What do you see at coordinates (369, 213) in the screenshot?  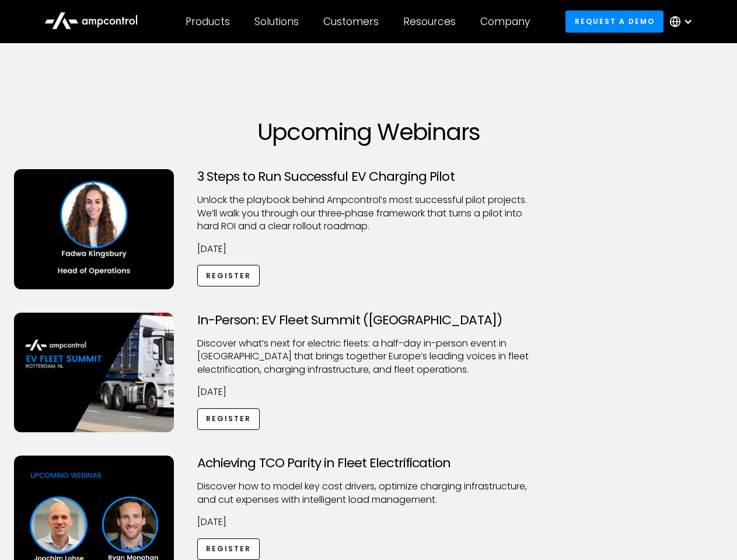 I see `p: Unlock the playbook behind Ampcontrol’s most successful pilot projects. We’ll walk you through ou...` at bounding box center [369, 213].